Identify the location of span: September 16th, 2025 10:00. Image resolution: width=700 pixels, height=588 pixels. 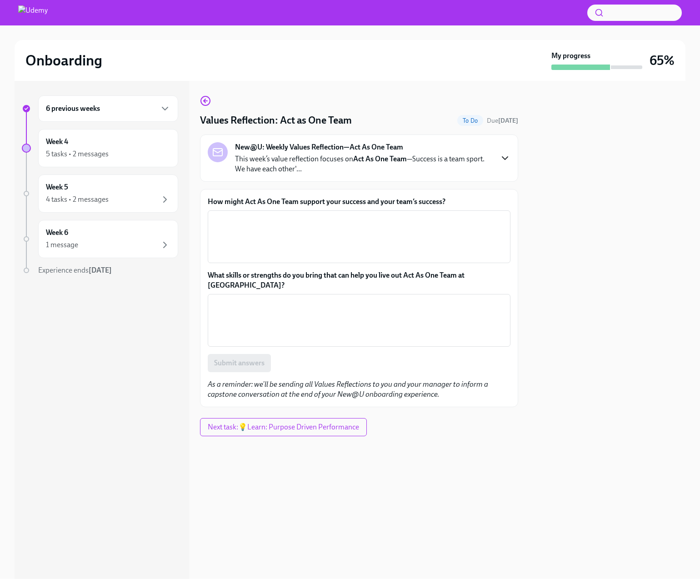
(502, 120).